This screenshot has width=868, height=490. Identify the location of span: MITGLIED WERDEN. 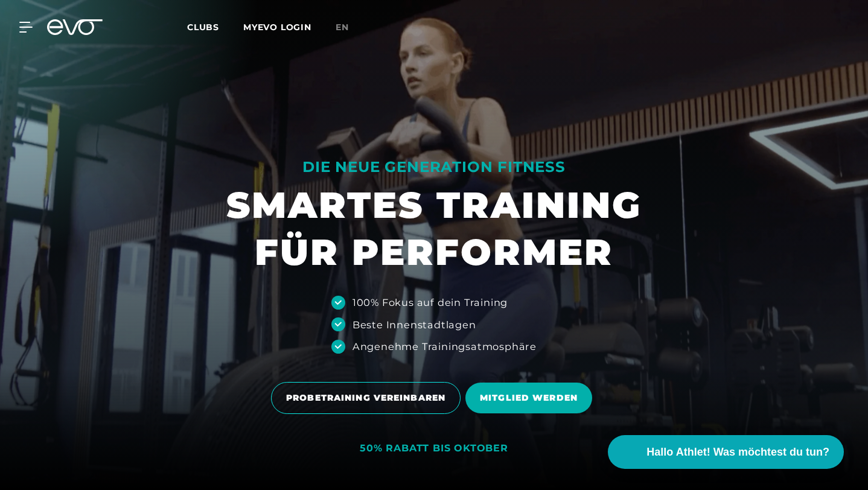
(529, 398).